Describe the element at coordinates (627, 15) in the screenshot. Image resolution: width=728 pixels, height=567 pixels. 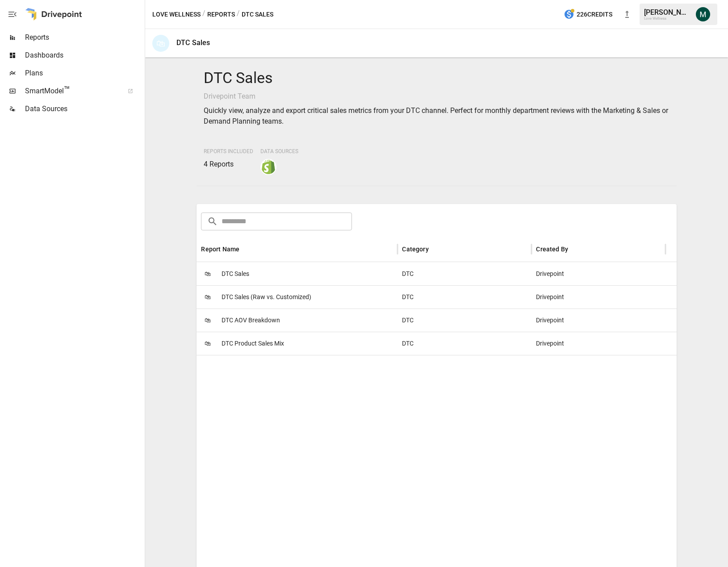
I see `button: New version available, click to update!` at that location.